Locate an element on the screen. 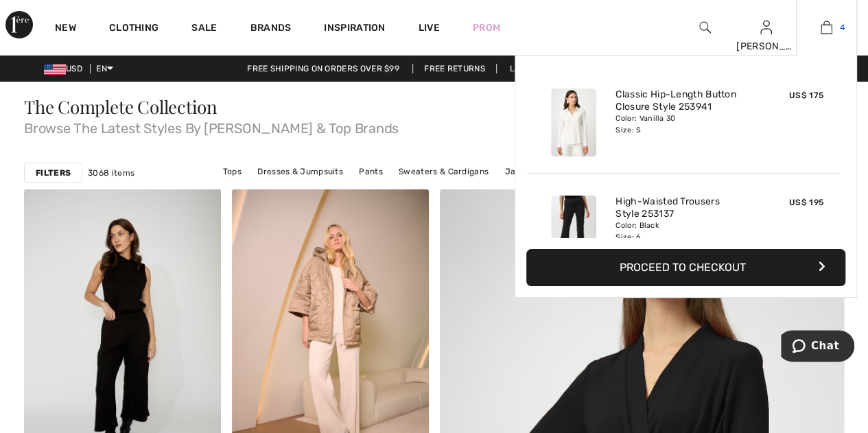  a: Sale is located at coordinates (204, 29).